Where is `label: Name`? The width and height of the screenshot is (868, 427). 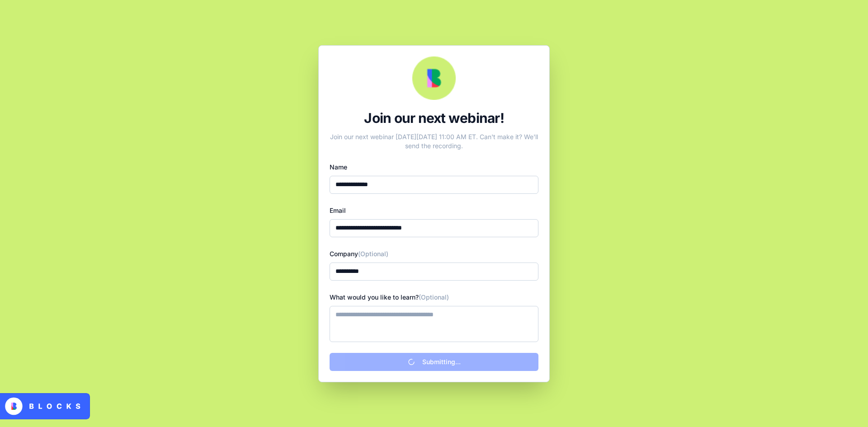
label: Name is located at coordinates (338, 167).